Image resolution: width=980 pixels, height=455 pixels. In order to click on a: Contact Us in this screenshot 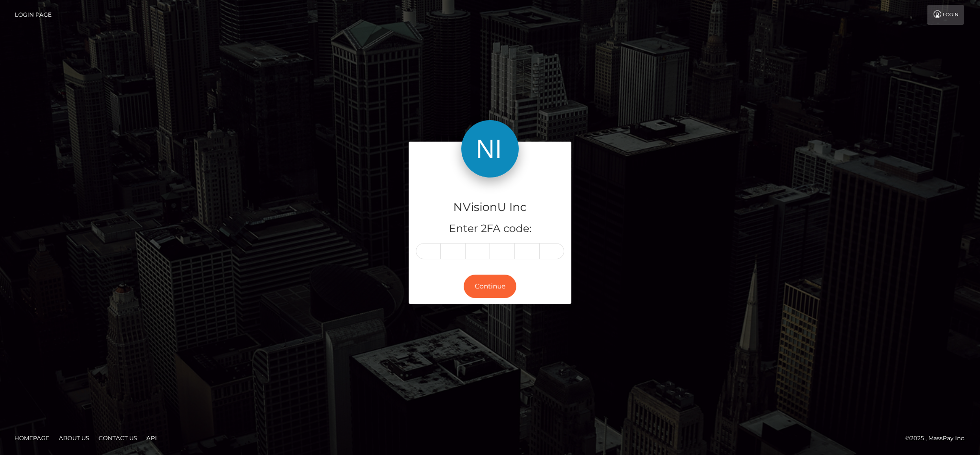, I will do `click(118, 437)`.